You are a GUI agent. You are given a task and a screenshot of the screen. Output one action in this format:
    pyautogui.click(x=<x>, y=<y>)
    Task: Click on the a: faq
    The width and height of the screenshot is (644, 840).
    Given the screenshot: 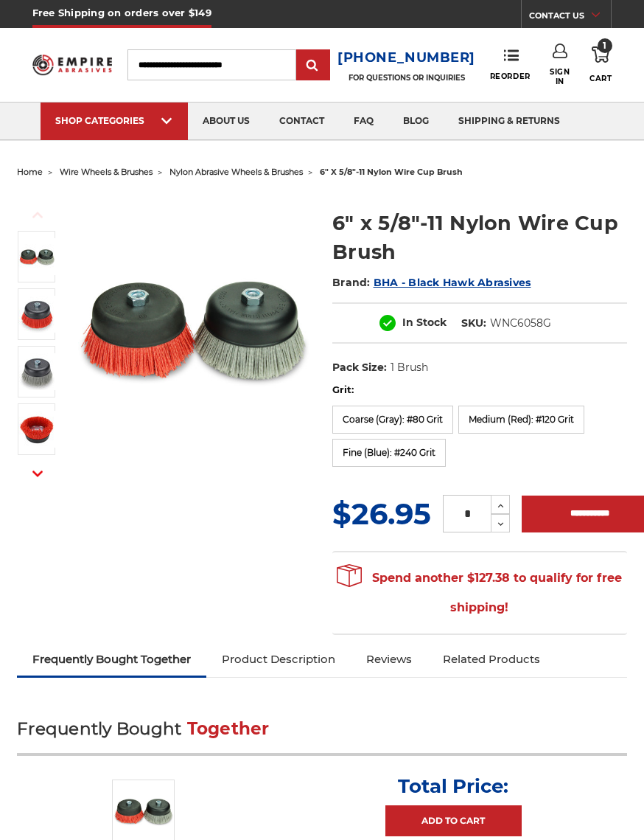 What is the action you would take?
    pyautogui.click(x=364, y=121)
    